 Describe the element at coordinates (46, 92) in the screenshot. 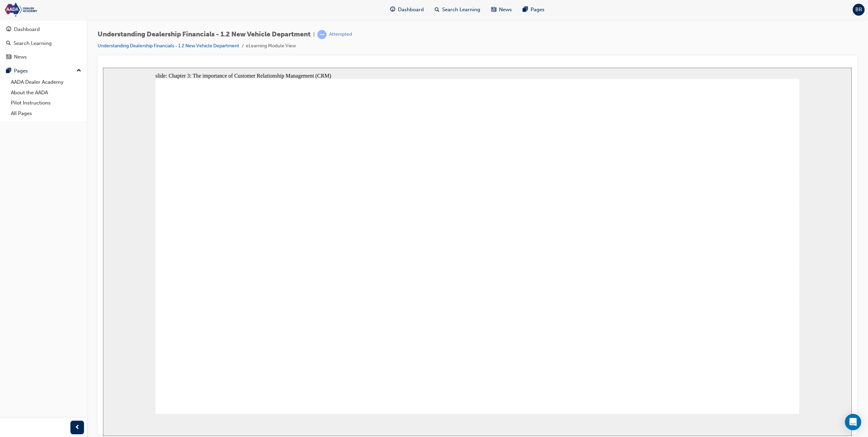

I see `a: About the AADA` at that location.